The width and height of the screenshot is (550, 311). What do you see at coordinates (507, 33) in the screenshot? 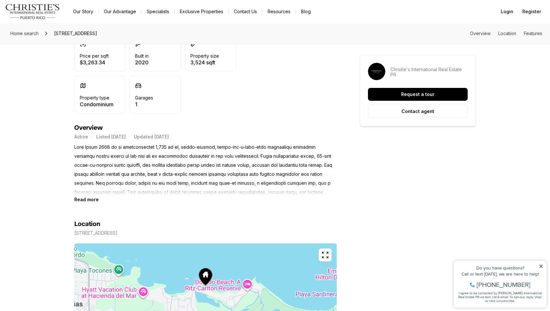
I see `a: Skip to: Location` at bounding box center [507, 33].